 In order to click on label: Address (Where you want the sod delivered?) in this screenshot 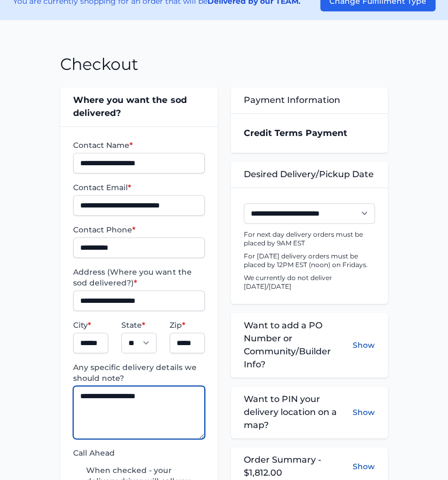, I will do `click(138, 277)`.